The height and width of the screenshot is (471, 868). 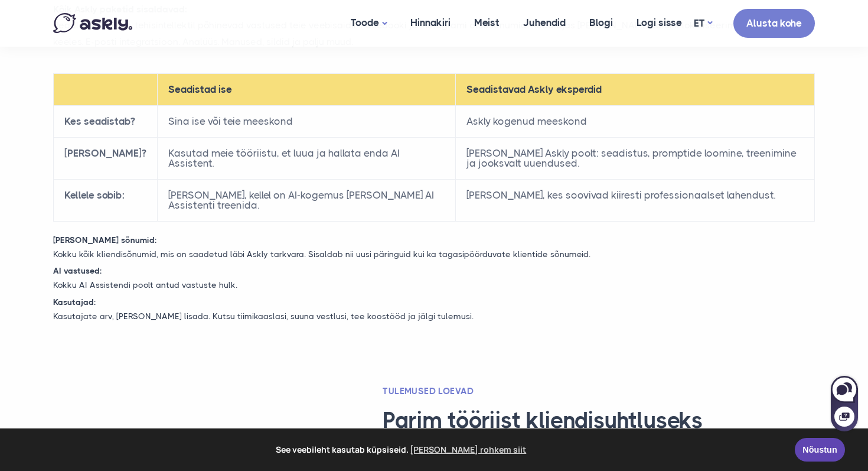 I want to click on p: Kokku kõik kliendisõnumid, mis on saadetud läbi Askly tarkvara. Sisaldab nii uusi päringuid kui k..., so click(x=434, y=254).